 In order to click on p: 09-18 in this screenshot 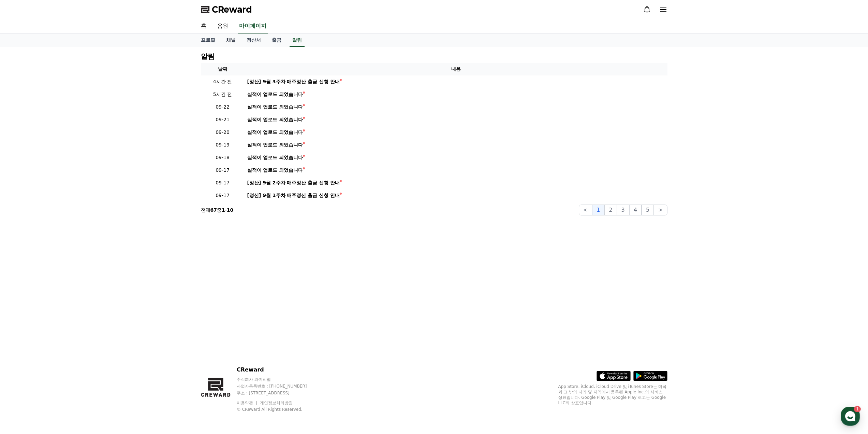, I will do `click(223, 158)`.